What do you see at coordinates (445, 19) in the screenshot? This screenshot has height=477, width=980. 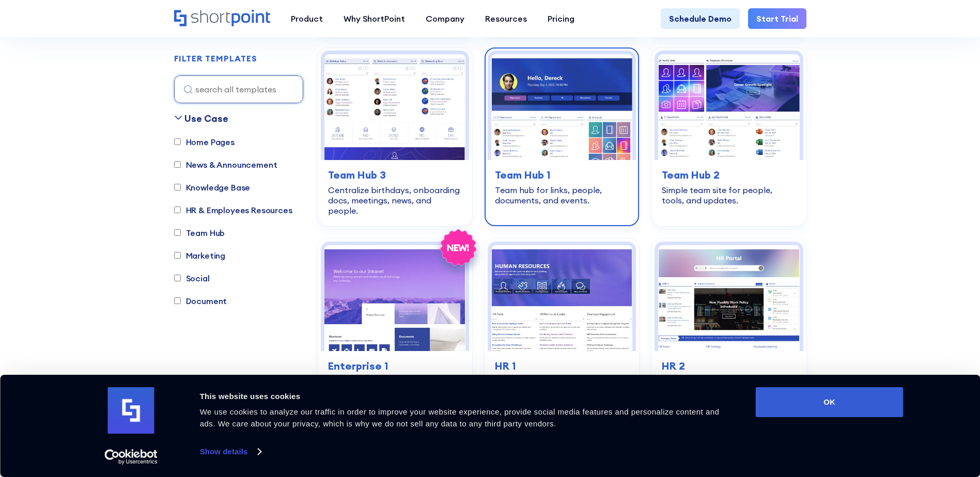 I see `div: Company` at bounding box center [445, 19].